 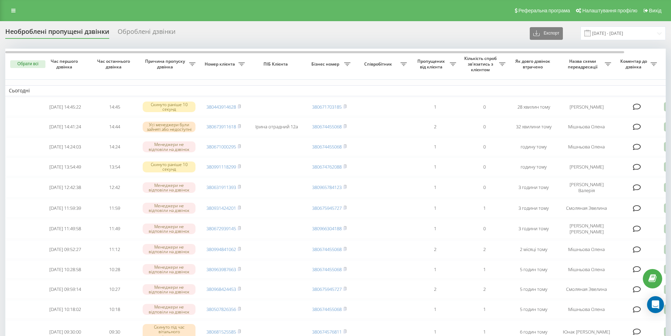 I want to click on a: 380968424453, so click(x=221, y=289).